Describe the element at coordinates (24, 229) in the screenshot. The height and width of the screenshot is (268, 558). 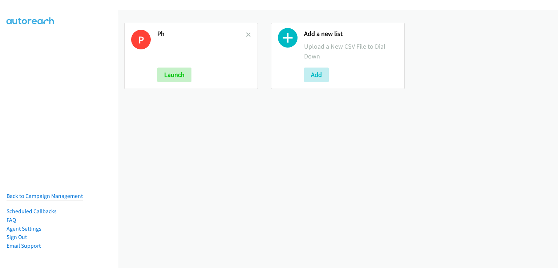
I see `a: Agent Settings` at that location.